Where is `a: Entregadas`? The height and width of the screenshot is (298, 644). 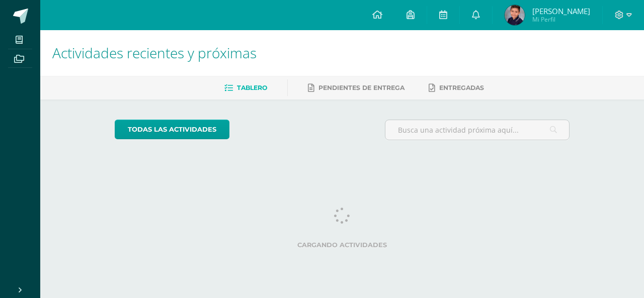
a: Entregadas is located at coordinates (456, 88).